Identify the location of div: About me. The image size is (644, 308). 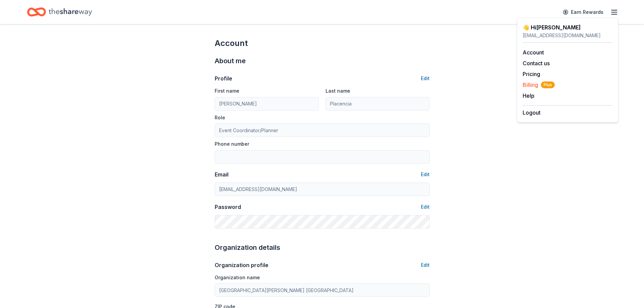
(322, 61).